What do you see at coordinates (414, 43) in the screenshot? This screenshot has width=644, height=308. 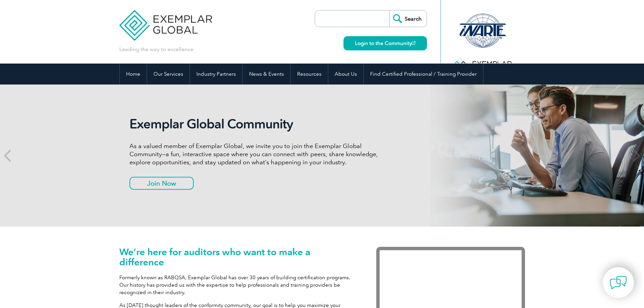 I see `img: open_square.png` at bounding box center [414, 43].